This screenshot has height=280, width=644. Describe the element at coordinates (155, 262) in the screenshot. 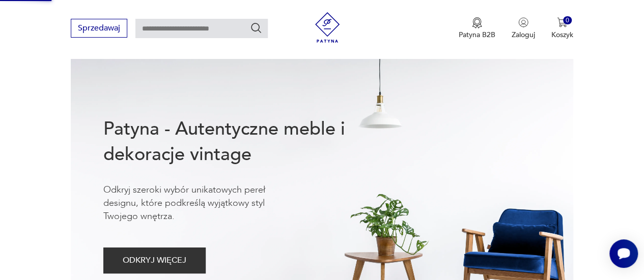

I see `a: ODKRYJ WIĘCEJ` at that location.